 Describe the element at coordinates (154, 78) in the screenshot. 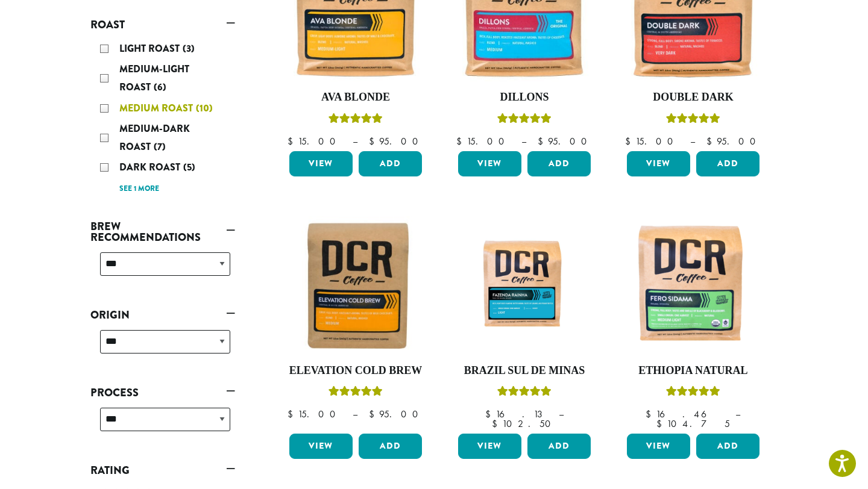

I see `span: Medium-Light Roast` at that location.